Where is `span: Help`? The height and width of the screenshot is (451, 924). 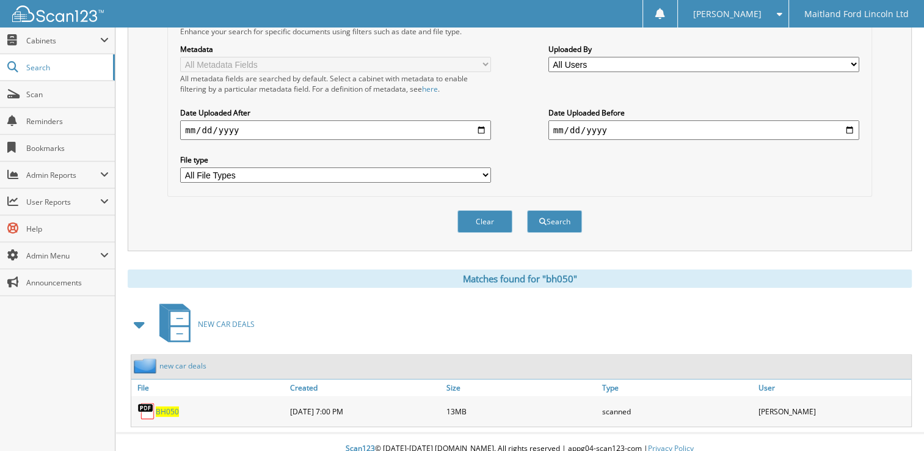 span: Help is located at coordinates (67, 229).